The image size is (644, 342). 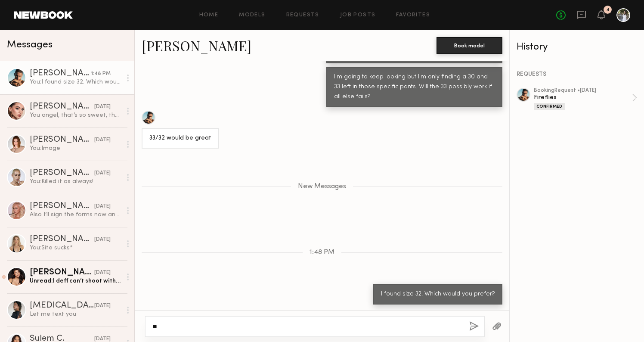 I want to click on div: You angel, that’s so sweet, thank you so much! 🤍✨, so click(x=76, y=115).